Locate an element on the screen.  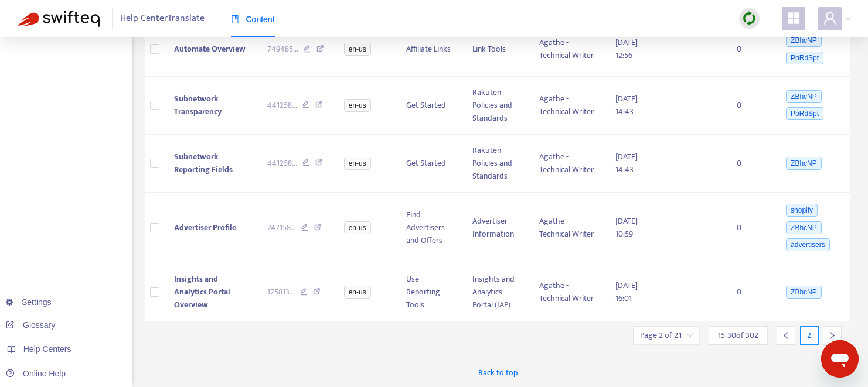
span: 15 - 30 of 302 is located at coordinates (738, 335).